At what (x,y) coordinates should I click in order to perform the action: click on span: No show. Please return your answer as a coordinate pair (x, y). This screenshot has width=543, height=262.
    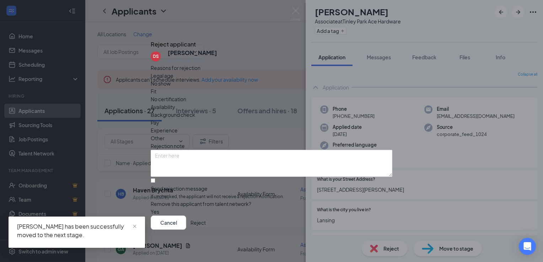
    Looking at the image, I should click on (161, 83).